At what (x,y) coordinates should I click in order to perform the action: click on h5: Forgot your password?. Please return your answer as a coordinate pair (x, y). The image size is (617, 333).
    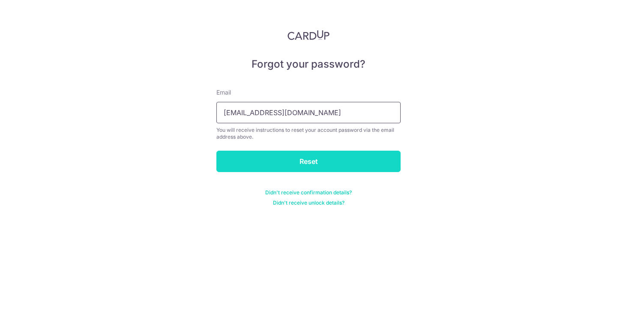
    Looking at the image, I should click on (308, 64).